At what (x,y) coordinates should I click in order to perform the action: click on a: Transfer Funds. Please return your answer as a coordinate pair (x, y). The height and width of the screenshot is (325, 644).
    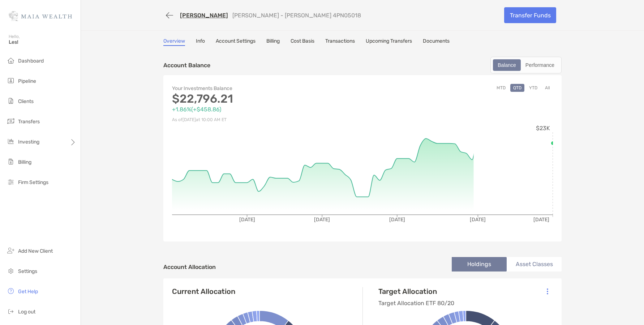
    Looking at the image, I should click on (530, 15).